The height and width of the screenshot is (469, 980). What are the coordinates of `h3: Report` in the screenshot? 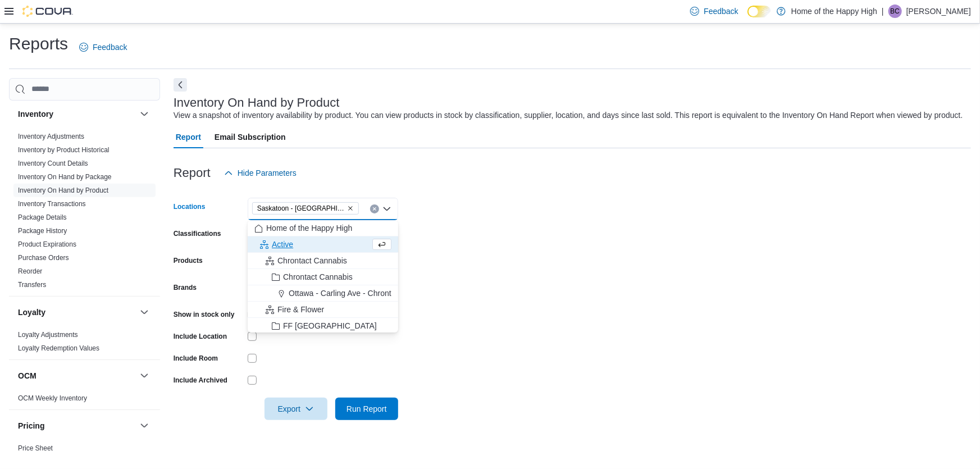 It's located at (192, 173).